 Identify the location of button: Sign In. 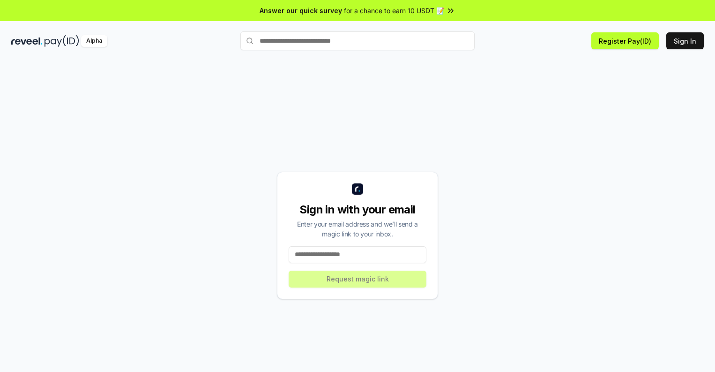
(685, 41).